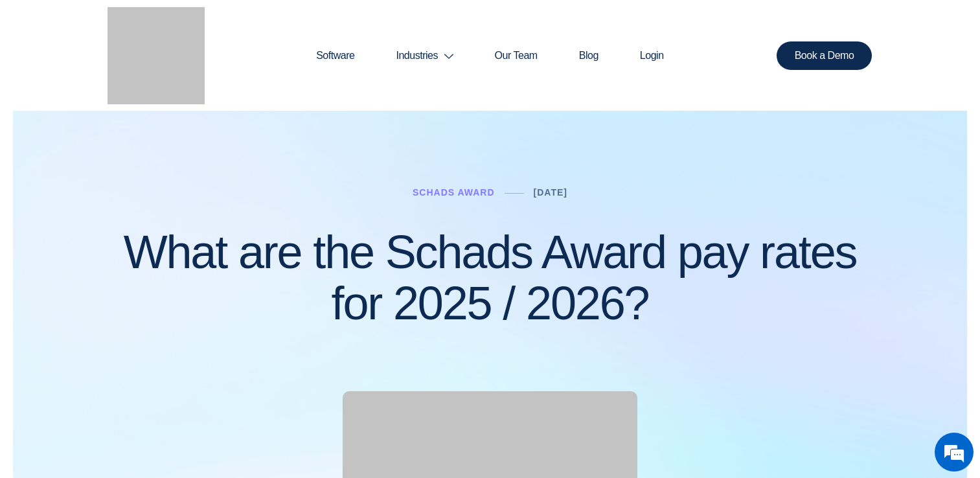 The height and width of the screenshot is (478, 980). I want to click on h1: What are the Schads Award pay rates for 2025 / 2026?, so click(490, 277).